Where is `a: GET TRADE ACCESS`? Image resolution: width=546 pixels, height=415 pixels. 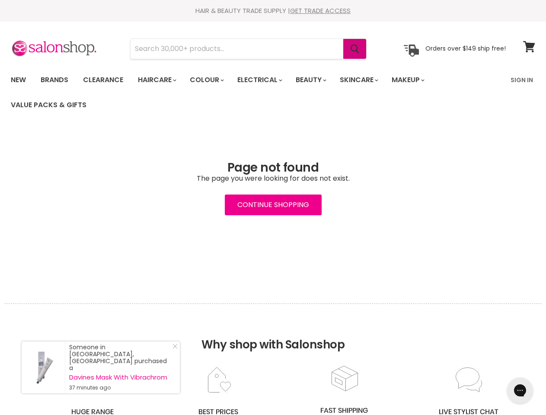 a: GET TRADE ACCESS is located at coordinates (320, 10).